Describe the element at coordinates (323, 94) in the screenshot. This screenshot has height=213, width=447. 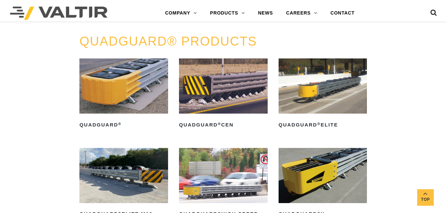
I see `a: QuadGuard®Elite` at that location.